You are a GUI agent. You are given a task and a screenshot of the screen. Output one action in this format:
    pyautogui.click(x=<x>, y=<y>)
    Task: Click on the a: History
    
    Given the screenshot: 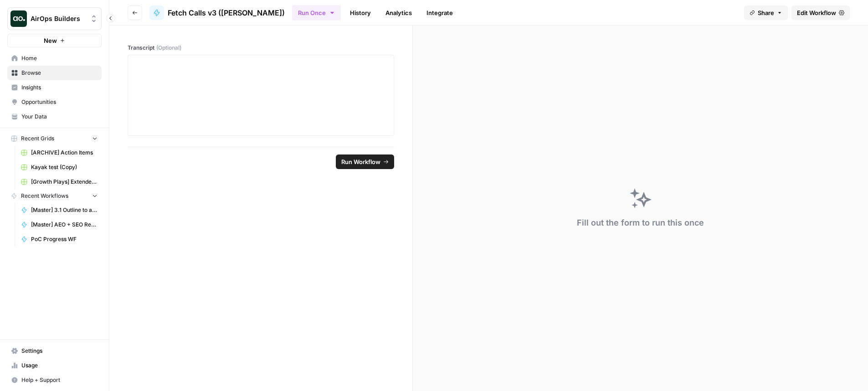 What is the action you would take?
    pyautogui.click(x=361, y=13)
    